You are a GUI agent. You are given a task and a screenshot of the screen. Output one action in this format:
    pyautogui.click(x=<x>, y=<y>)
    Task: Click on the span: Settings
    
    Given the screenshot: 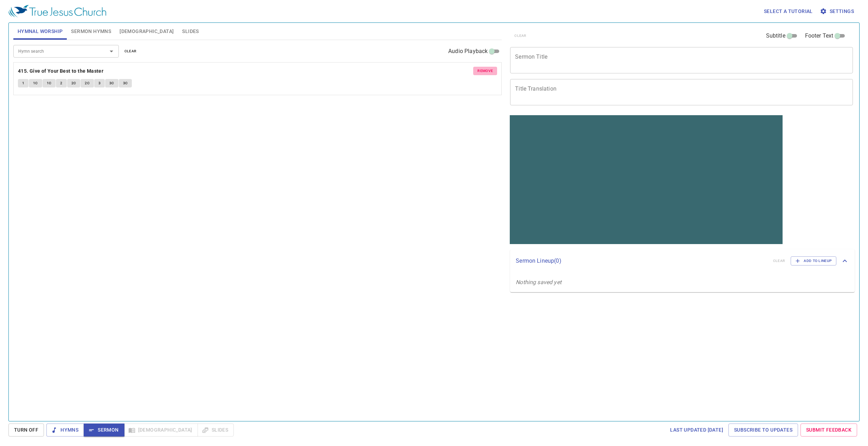 What is the action you would take?
    pyautogui.click(x=837, y=11)
    